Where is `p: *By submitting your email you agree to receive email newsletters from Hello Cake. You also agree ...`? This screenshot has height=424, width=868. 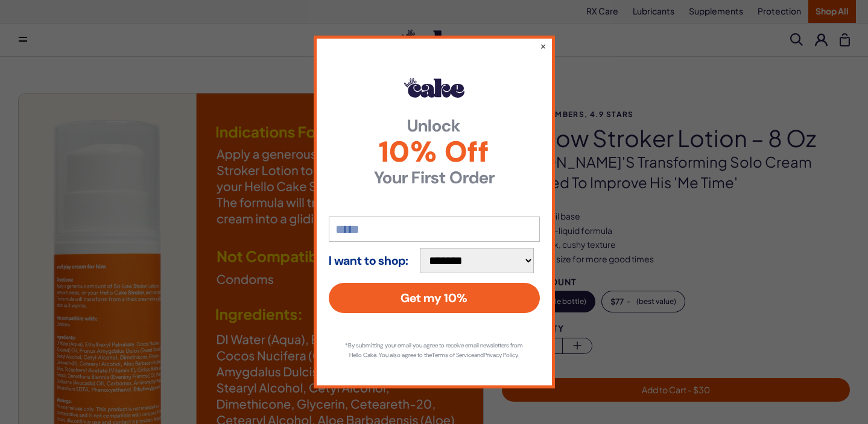 p: *By submitting your email you agree to receive email newsletters from Hello Cake. You also agree ... is located at coordinates (434, 350).